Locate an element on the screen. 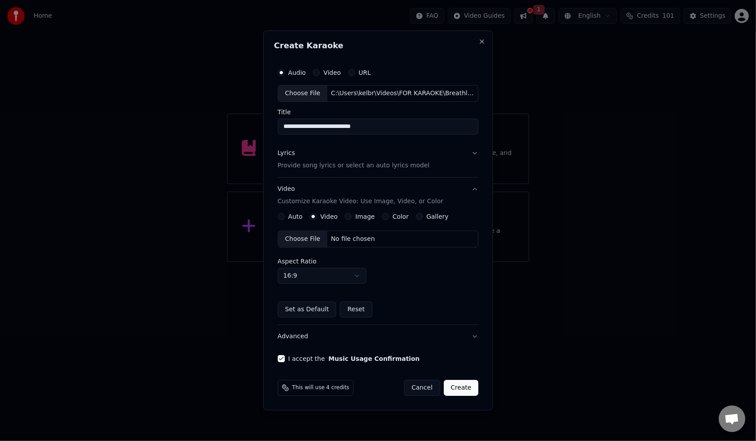 The height and width of the screenshot is (441, 756). span: This will use 4 credits is located at coordinates (321, 388).